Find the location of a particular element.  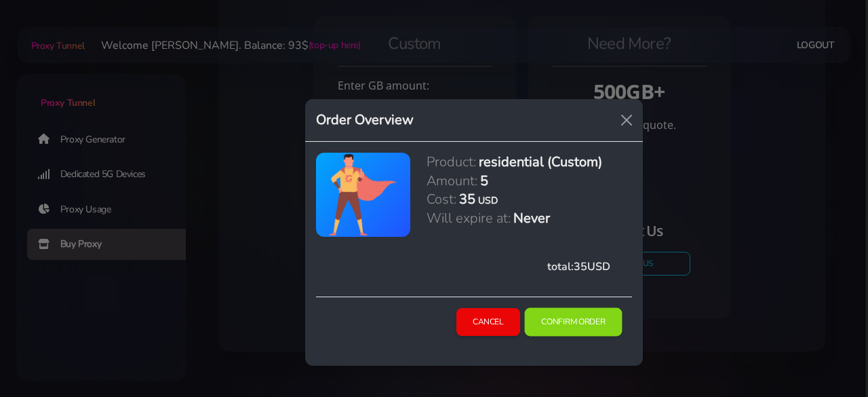

h5: Product: is located at coordinates (451, 162).